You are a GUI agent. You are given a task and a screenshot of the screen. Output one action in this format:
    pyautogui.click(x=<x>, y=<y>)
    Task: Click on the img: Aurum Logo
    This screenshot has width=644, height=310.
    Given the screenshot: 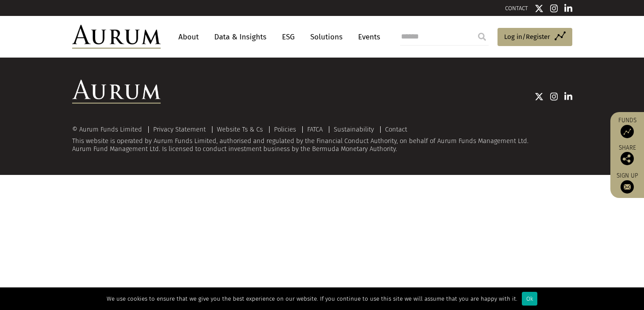 What is the action you would take?
    pyautogui.click(x=116, y=92)
    